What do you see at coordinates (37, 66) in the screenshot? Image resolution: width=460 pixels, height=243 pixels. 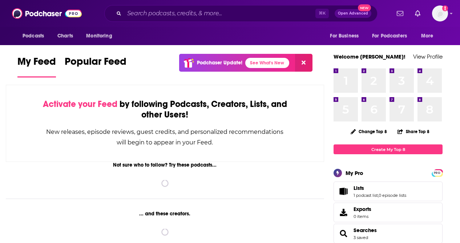 I see `a: My Feed` at bounding box center [37, 66].